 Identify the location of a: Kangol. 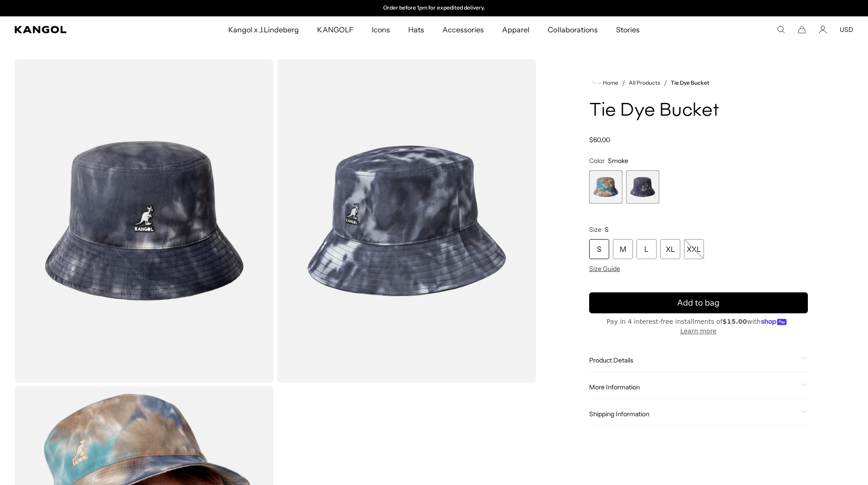
(82, 30).